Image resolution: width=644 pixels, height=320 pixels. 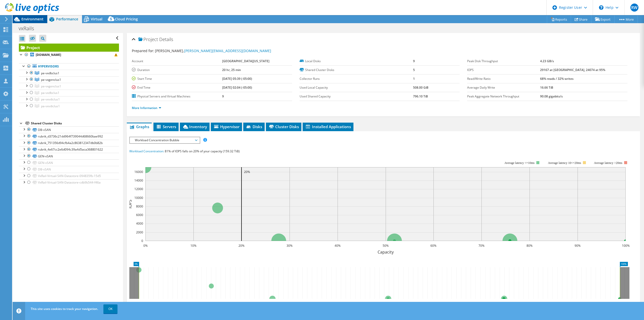 What do you see at coordinates (519, 163) in the screenshot?
I see `tspan: Average latency <=10ms` at bounding box center [519, 163].